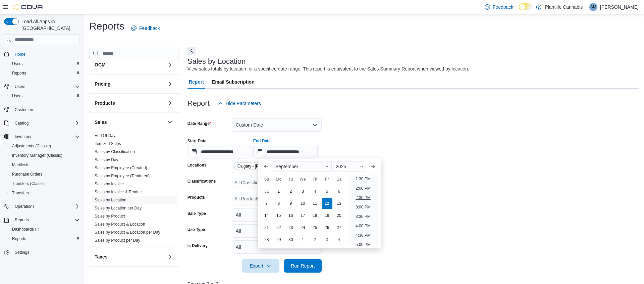  Describe the element at coordinates (192, 50) in the screenshot. I see `button: Next` at that location.